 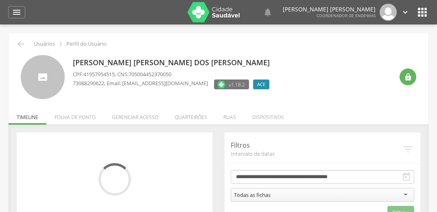 I want to click on label: Versão do aplicativo, so click(x=232, y=84).